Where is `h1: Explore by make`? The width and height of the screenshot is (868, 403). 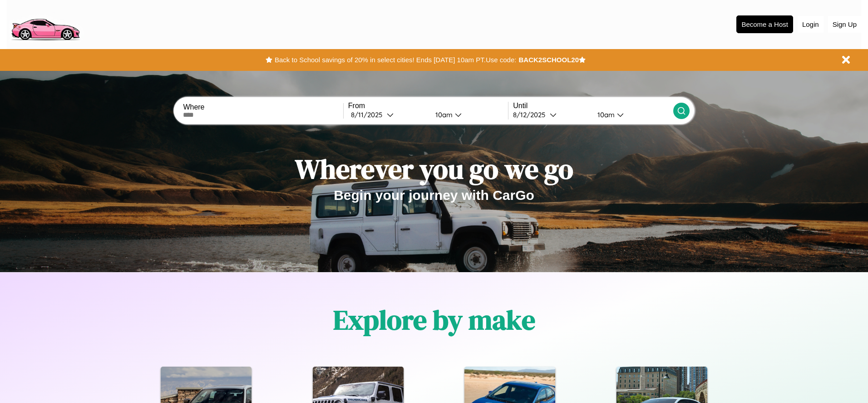 h1: Explore by make is located at coordinates (434, 319).